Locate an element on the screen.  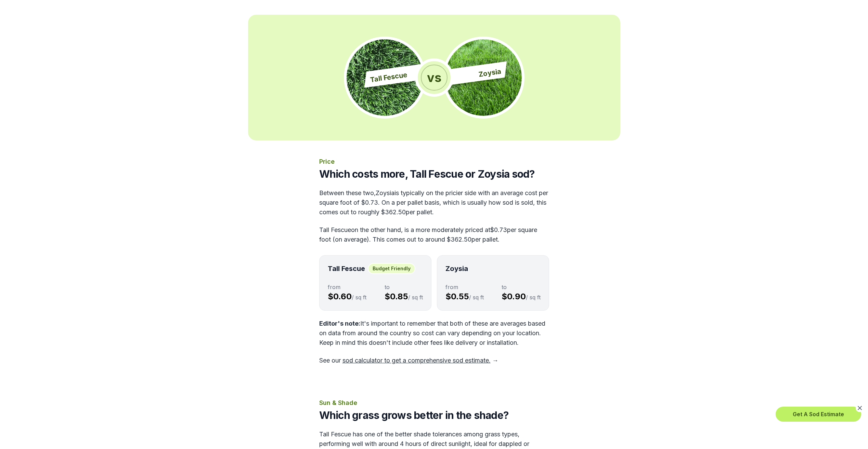
p: It's important to remember that both of these are averages based on data from around the country ... is located at coordinates (434, 333).